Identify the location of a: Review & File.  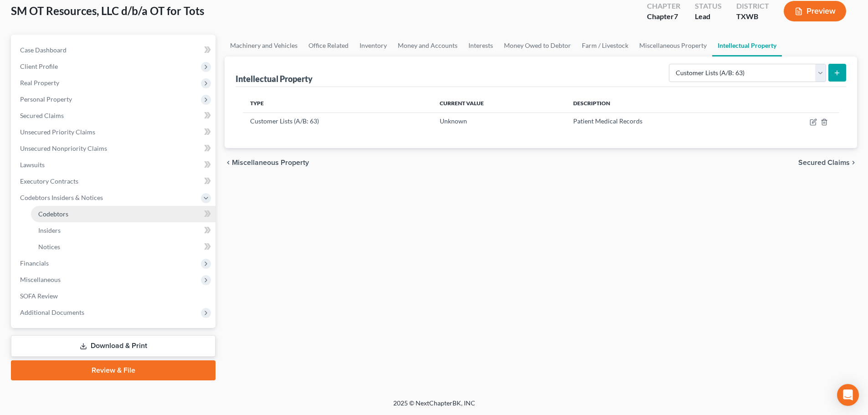
(113, 371).